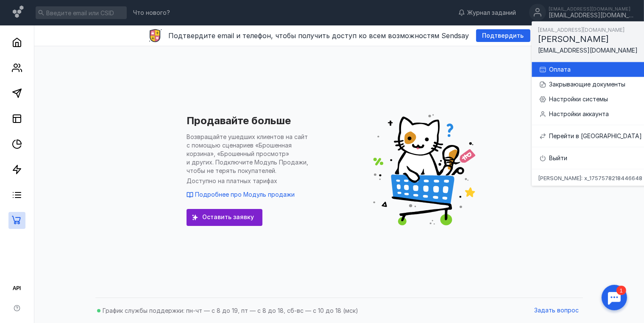 The image size is (644, 323). Describe the element at coordinates (487, 13) in the screenshot. I see `a: Журнал заданий` at that location.